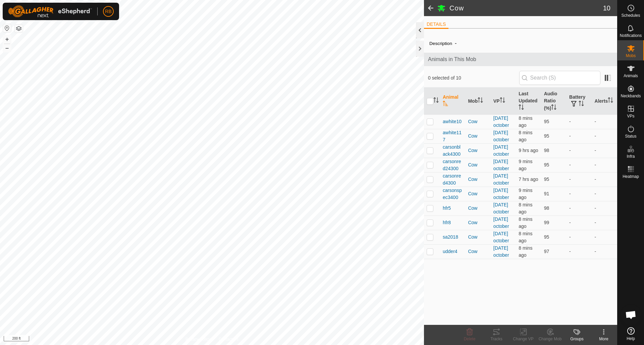 The image size is (644, 345). Describe the element at coordinates (550, 339) in the screenshot. I see `div: Change Mob` at that location.